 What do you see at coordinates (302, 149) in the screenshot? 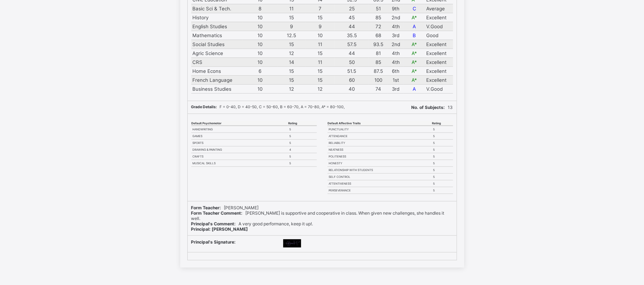
I see `td: 4` at bounding box center [302, 149].